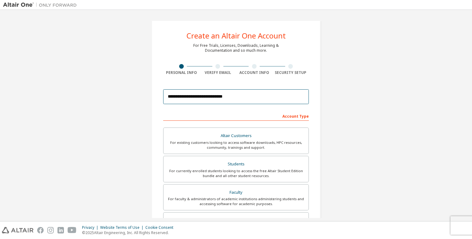 This screenshot has width=472, height=239. Describe the element at coordinates (161, 227) in the screenshot. I see `div: Cookie Consent` at that location.